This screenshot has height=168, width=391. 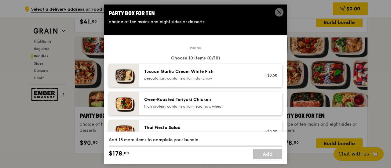 I want to click on div: high protein, contains allium, egg, soy, wheat, so click(x=199, y=107).